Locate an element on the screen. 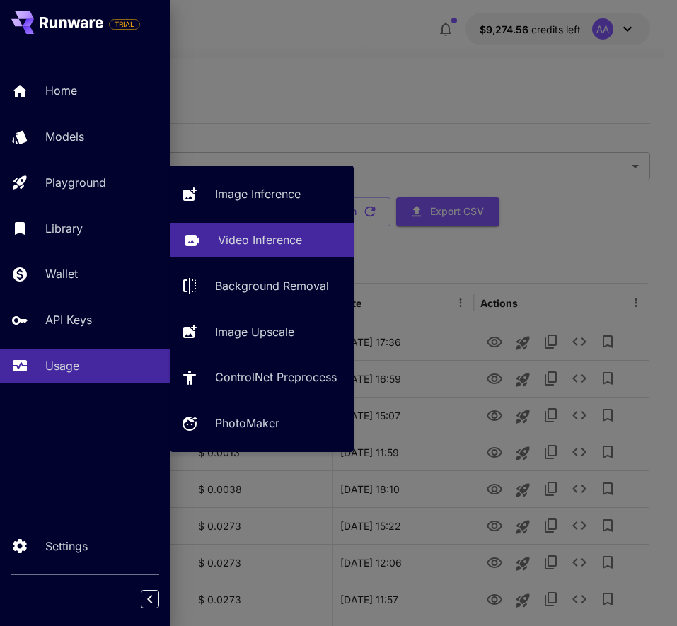 The width and height of the screenshot is (677, 626). div: Collapse sidebar is located at coordinates (161, 599).